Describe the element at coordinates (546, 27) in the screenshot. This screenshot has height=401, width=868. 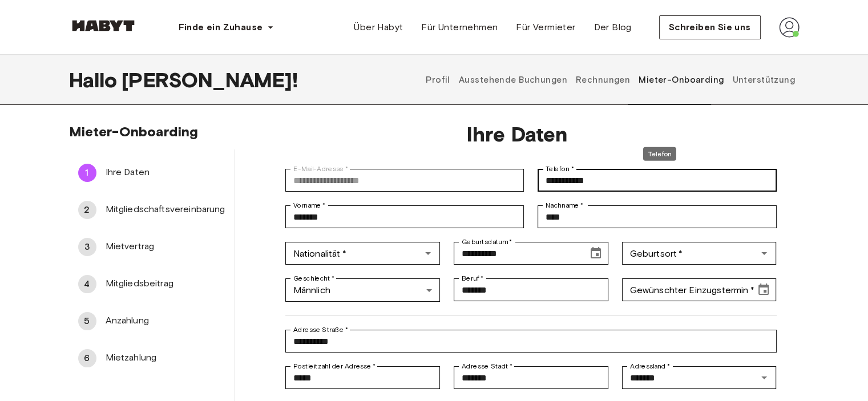
I see `a: Für Vermieter` at that location.